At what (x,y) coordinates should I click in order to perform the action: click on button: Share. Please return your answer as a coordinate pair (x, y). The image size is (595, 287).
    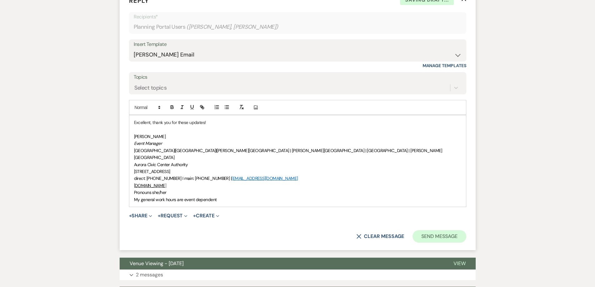
    Looking at the image, I should click on (140, 216).